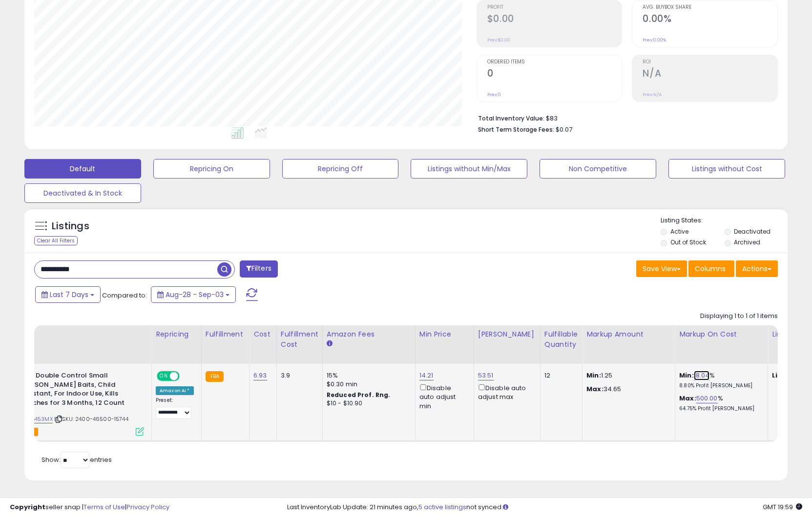 Image resolution: width=812 pixels, height=517 pixels. What do you see at coordinates (559, 376) in the screenshot?
I see `div: 12` at bounding box center [559, 376].